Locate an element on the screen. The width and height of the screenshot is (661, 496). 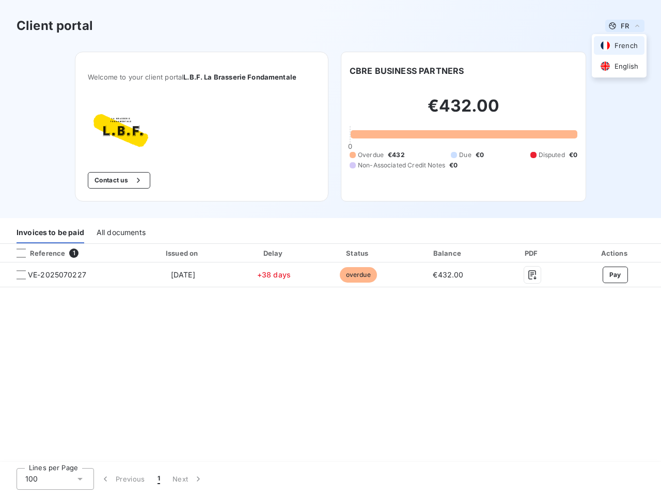
h3: Client portal is located at coordinates (55, 26).